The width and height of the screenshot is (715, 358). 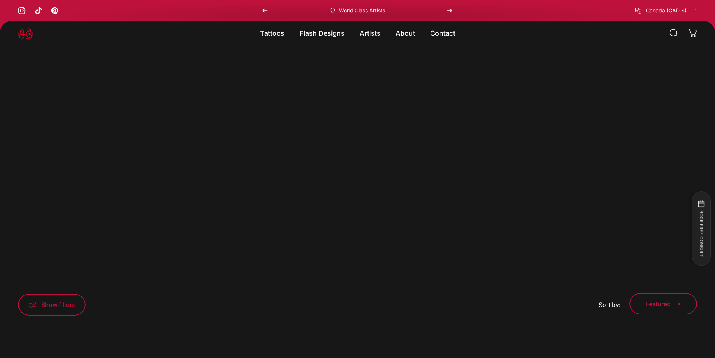 What do you see at coordinates (370, 33) in the screenshot?
I see `summary: Artists` at bounding box center [370, 33].